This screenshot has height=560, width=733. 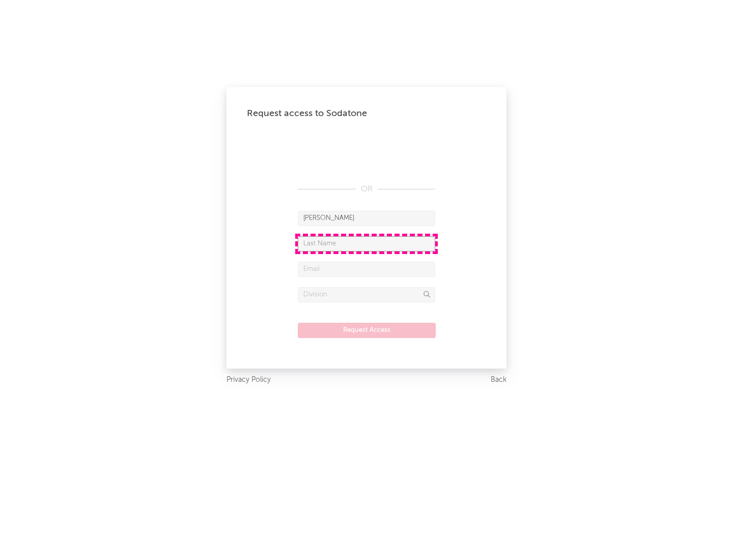 What do you see at coordinates (366, 294) in the screenshot?
I see `input: Division` at bounding box center [366, 294].